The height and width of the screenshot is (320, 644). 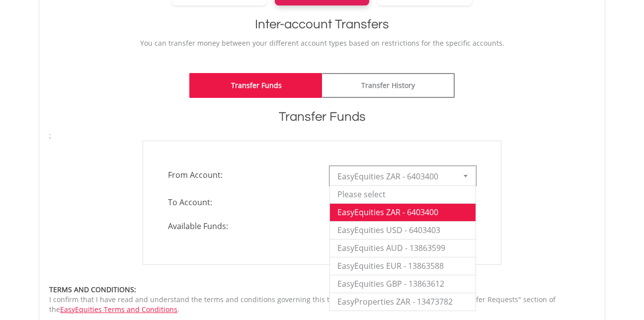 What do you see at coordinates (322, 300) in the screenshot?
I see `div: I confirm that I have read and understand the terms and conditions governing this transaction, as...` at bounding box center [322, 300].